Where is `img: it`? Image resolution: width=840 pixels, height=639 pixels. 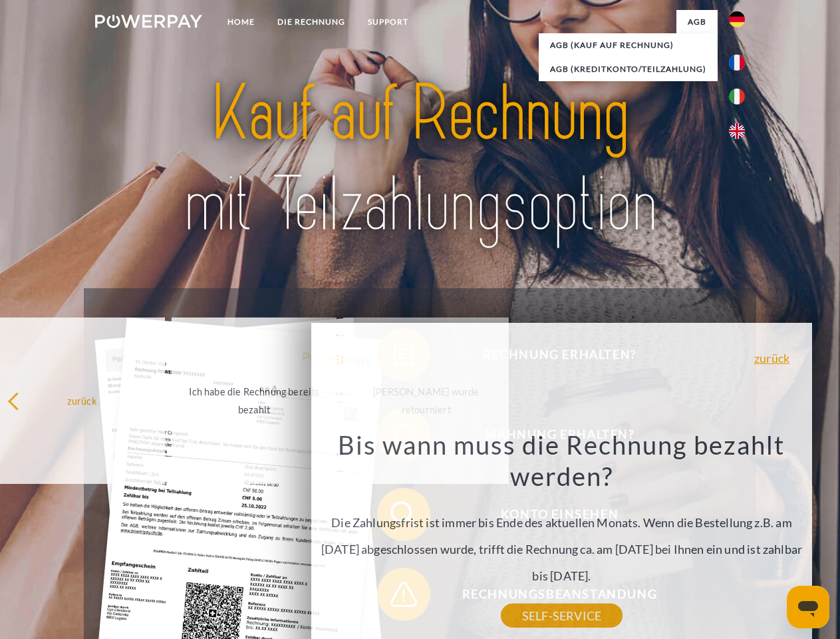
img: it is located at coordinates (737, 97).